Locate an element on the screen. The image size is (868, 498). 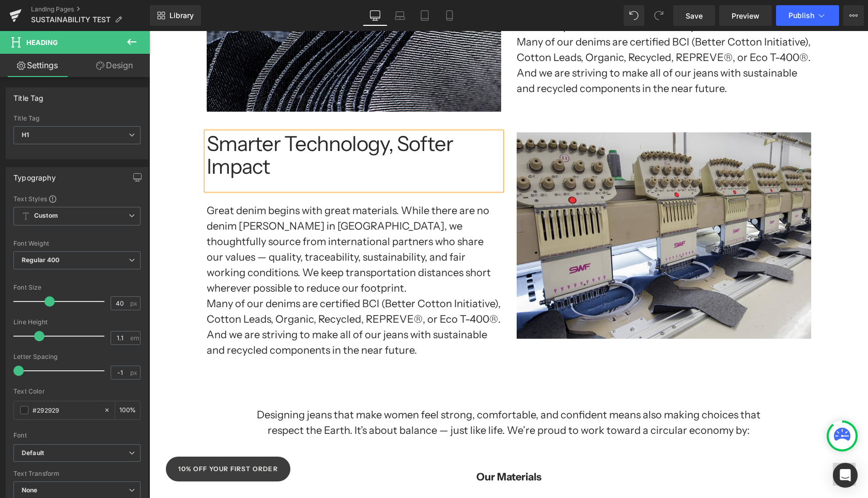
a: Desktop is located at coordinates (375, 16).